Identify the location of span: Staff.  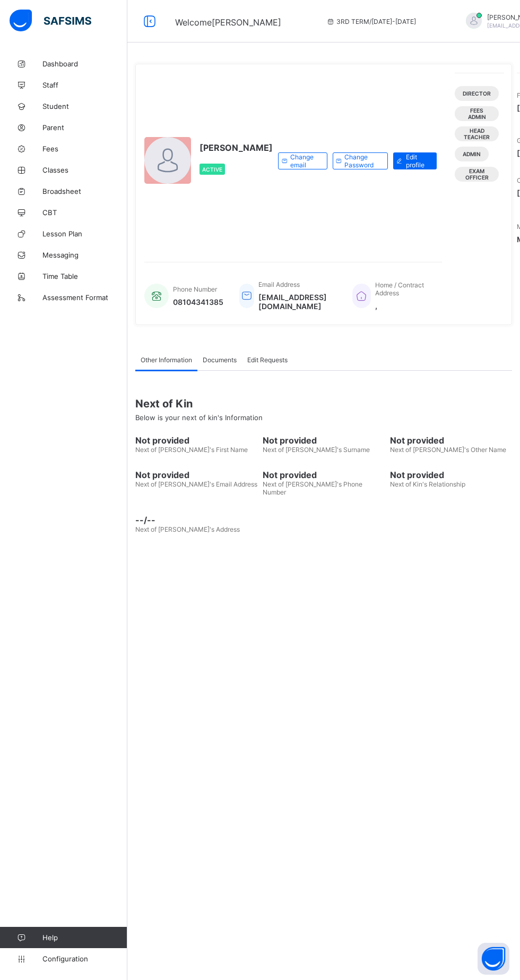
(85, 85).